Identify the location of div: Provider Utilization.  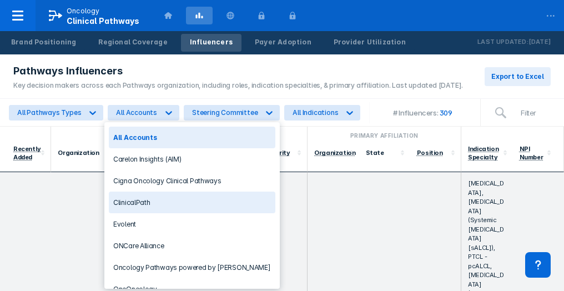
(370, 42).